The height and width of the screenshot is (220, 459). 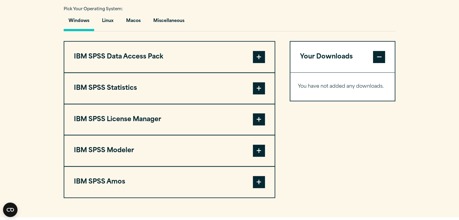 What do you see at coordinates (169, 57) in the screenshot?
I see `button: IBM SPSS Data Access Pack` at bounding box center [169, 57].